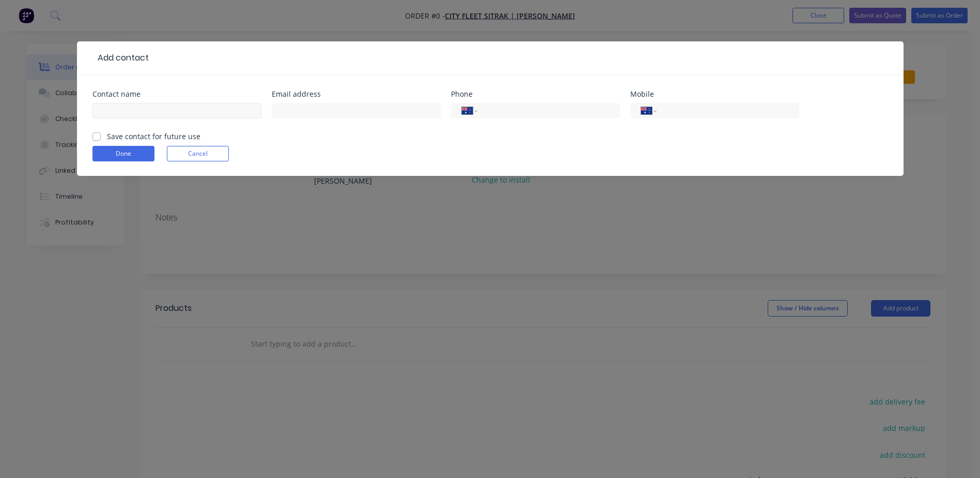 The width and height of the screenshot is (980, 478). Describe the element at coordinates (153, 136) in the screenshot. I see `label: Save contact for future use` at that location.